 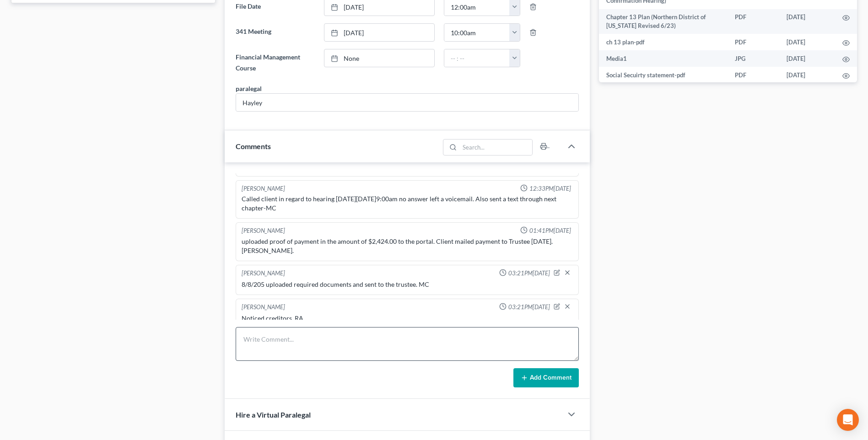 I want to click on span: Hire a Virtual Paralegal, so click(x=273, y=414).